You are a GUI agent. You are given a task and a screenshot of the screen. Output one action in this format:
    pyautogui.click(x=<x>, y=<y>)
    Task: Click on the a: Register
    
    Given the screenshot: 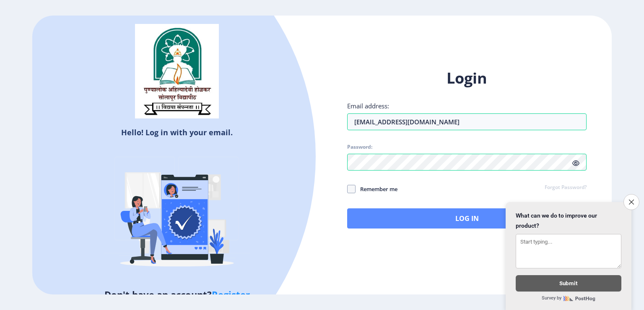 What is the action you would take?
    pyautogui.click(x=231, y=295)
    